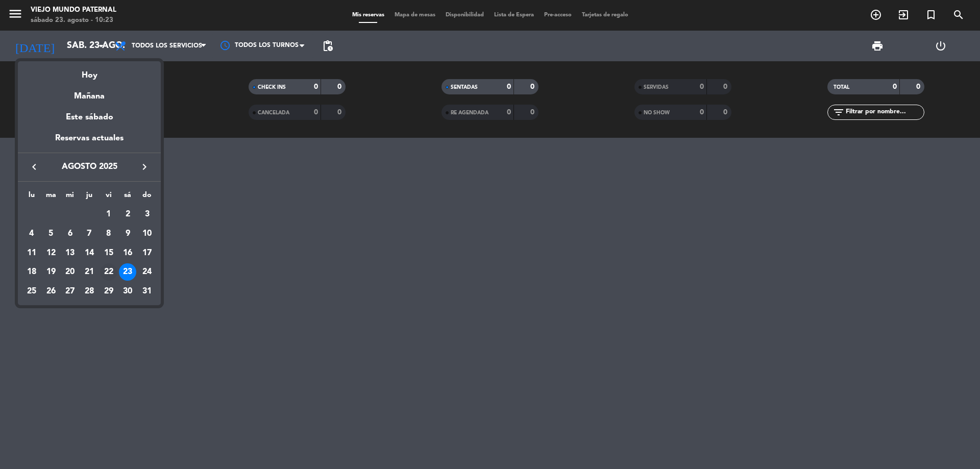  Describe the element at coordinates (90, 291) in the screenshot. I see `td: 28 de agosto de 2025` at that location.